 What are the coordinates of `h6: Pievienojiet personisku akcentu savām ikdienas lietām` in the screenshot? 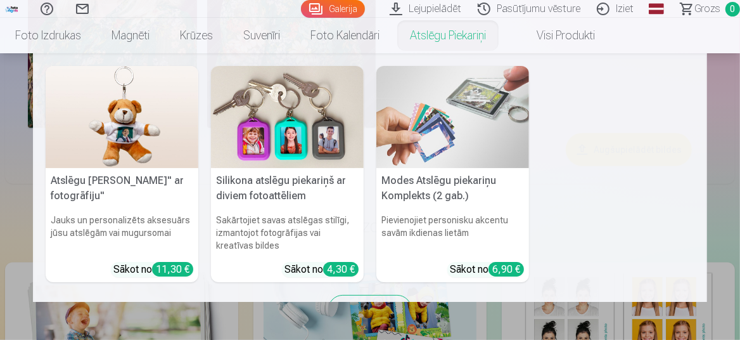 It's located at (452, 232).